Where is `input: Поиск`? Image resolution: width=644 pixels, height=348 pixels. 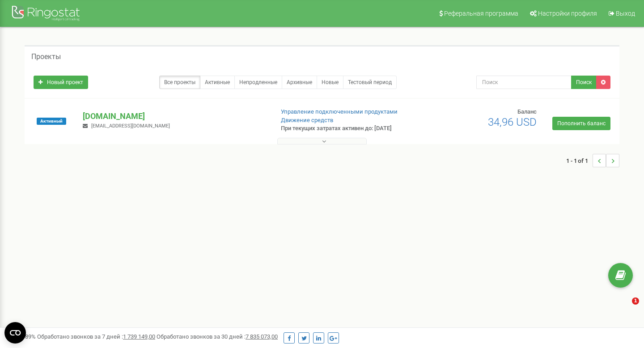 input: Поиск is located at coordinates (524, 82).